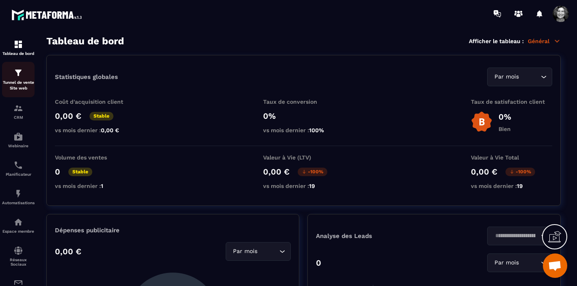 The image size is (577, 286). I want to click on p: Coût d'acquisition client, so click(96, 102).